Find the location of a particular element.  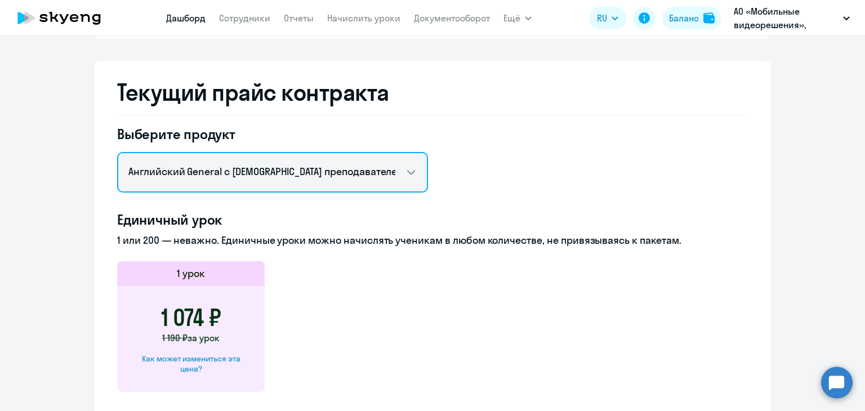

a: Сотрудники is located at coordinates (245, 18).